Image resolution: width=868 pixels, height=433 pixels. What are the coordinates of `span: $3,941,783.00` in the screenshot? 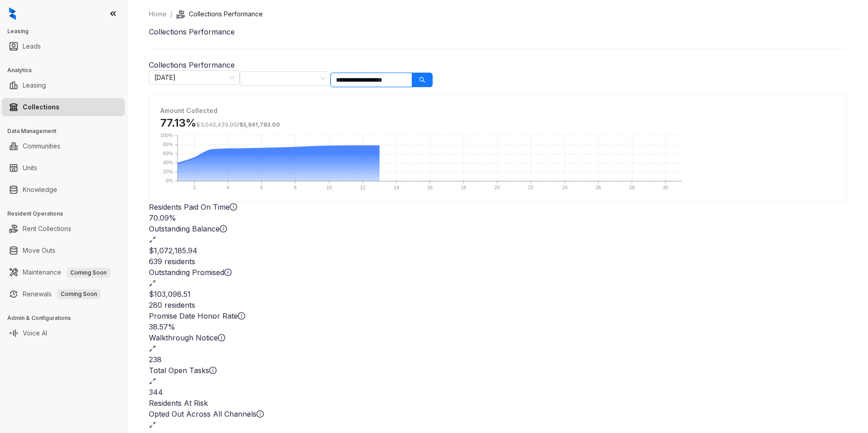 It's located at (259, 124).